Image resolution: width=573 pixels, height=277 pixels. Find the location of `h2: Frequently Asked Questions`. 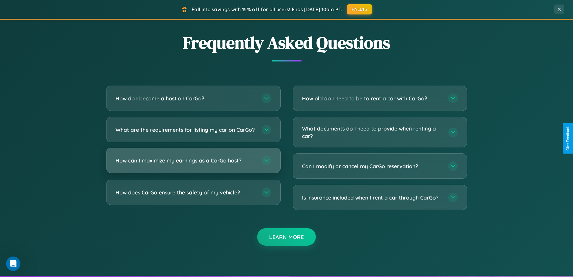

h2: Frequently Asked Questions is located at coordinates (287, 42).